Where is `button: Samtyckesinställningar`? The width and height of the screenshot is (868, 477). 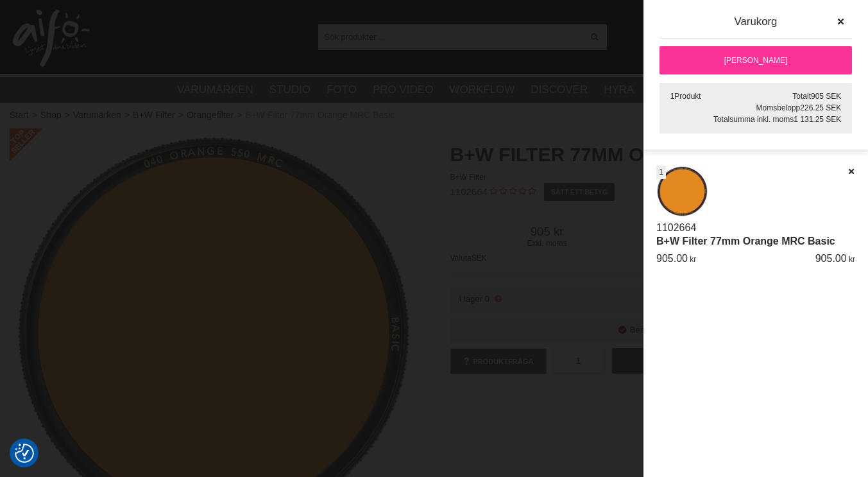
button: Samtyckesinställningar is located at coordinates (24, 453).